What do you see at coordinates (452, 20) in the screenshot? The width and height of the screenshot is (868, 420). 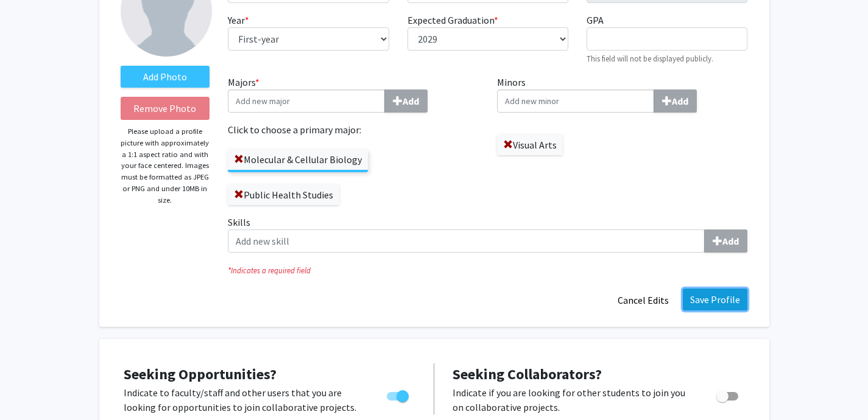 I see `label: Expected Graduation` at bounding box center [452, 20].